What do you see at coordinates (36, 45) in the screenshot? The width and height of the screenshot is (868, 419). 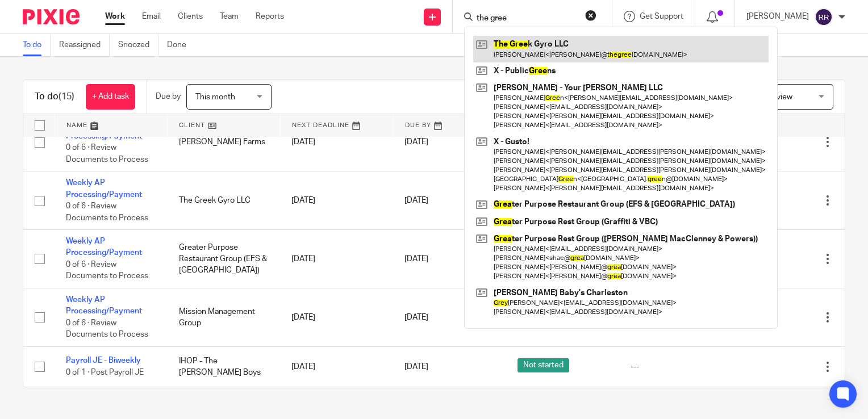 I see `a: To do` at bounding box center [36, 45].